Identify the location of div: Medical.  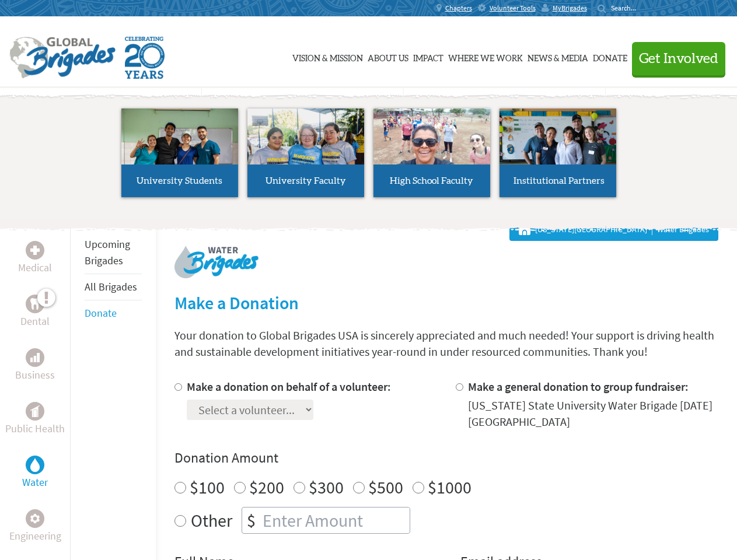
(35, 250).